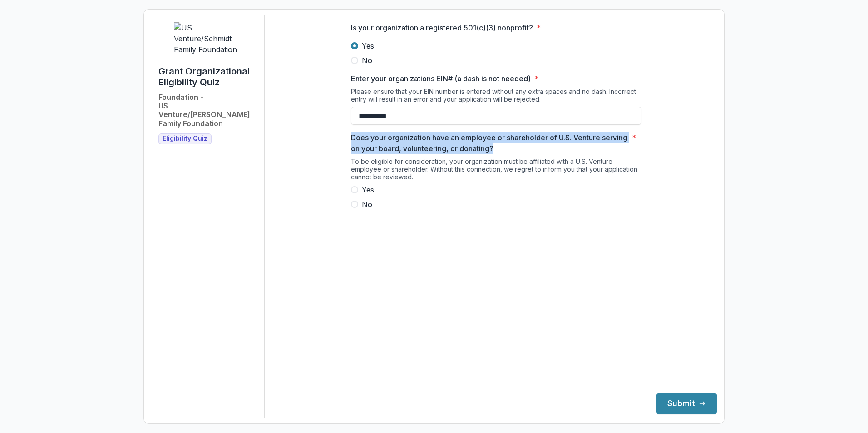 The width and height of the screenshot is (868, 433). Describe the element at coordinates (185, 139) in the screenshot. I see `span: Eligibility Quiz` at that location.